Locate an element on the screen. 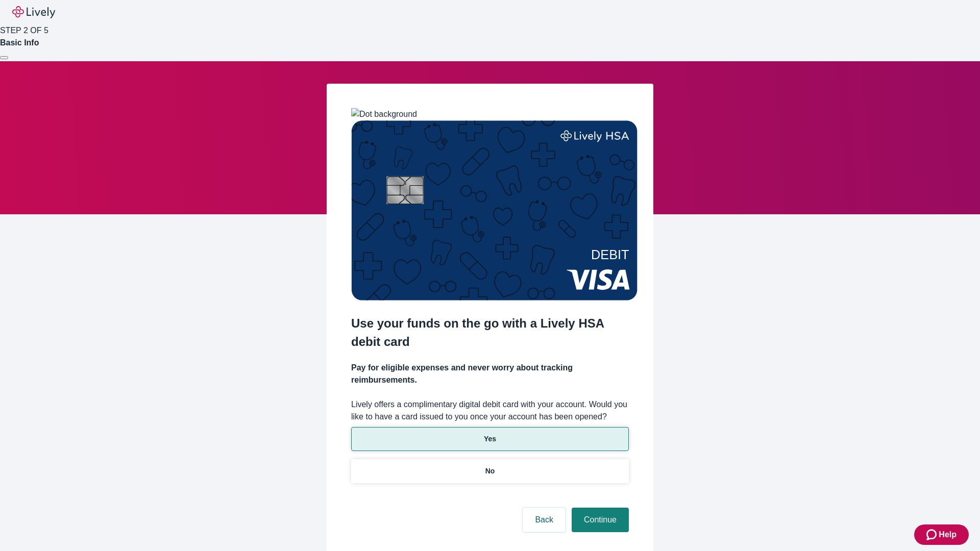 This screenshot has width=980, height=551. p: No is located at coordinates (490, 471).